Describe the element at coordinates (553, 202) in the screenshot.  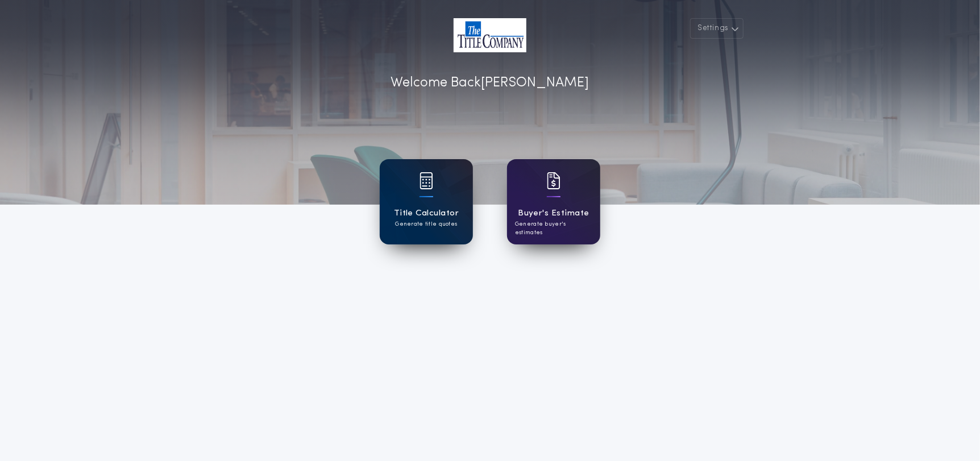
I see `a: card iconBuyer's EstimateGenerate buyer's estimates` at that location.